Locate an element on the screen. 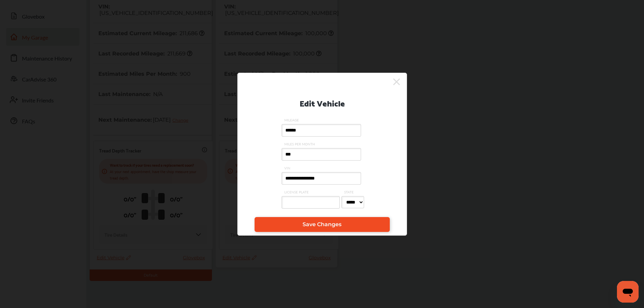 The height and width of the screenshot is (308, 644). span: VIN is located at coordinates (322, 168).